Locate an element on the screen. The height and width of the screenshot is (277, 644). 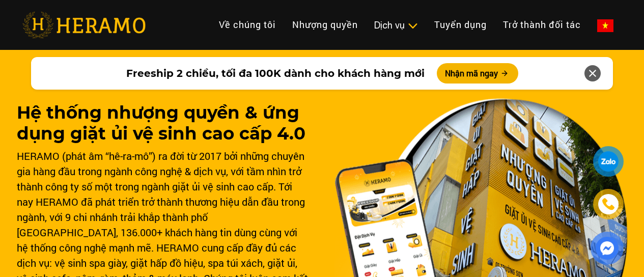
img: vn-flag.png is located at coordinates (606, 25).